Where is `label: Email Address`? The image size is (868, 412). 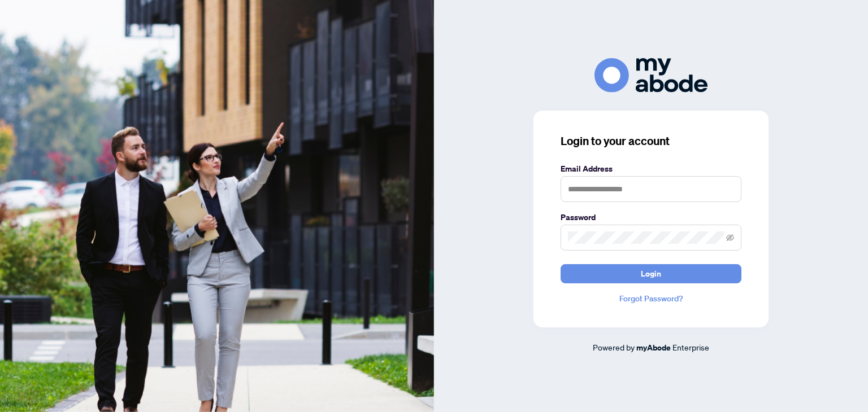 label: Email Address is located at coordinates (651, 169).